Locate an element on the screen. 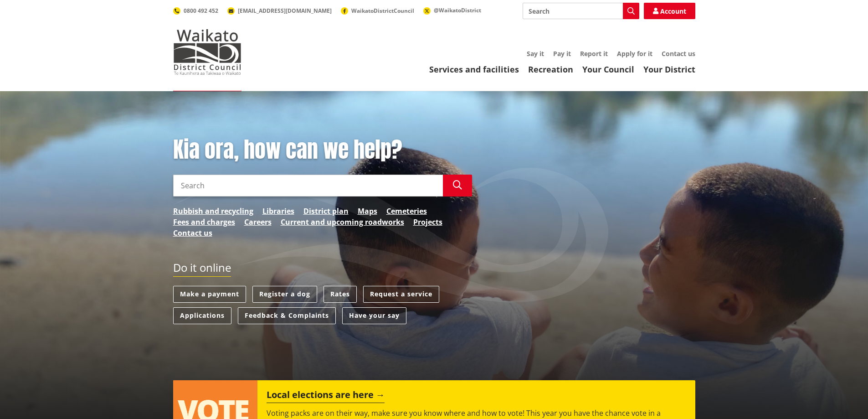 This screenshot has height=419, width=868. h2: Local elections are here is located at coordinates (326, 397).